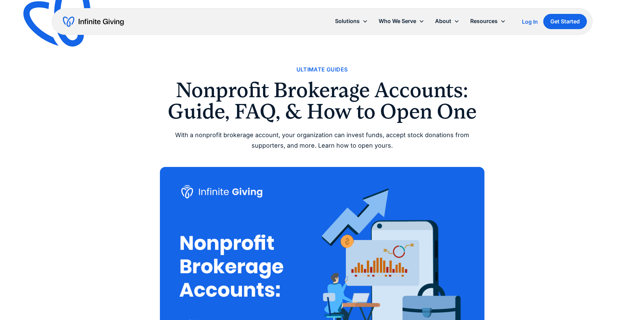 The image size is (644, 320). What do you see at coordinates (565, 21) in the screenshot?
I see `a: Get Started` at bounding box center [565, 21].